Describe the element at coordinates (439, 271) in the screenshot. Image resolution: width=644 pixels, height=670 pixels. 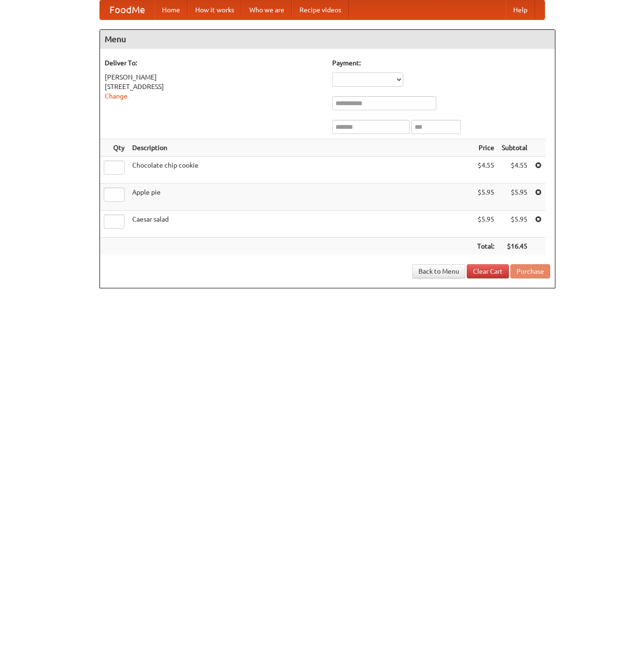
I see `a: Back to Menu` at that location.